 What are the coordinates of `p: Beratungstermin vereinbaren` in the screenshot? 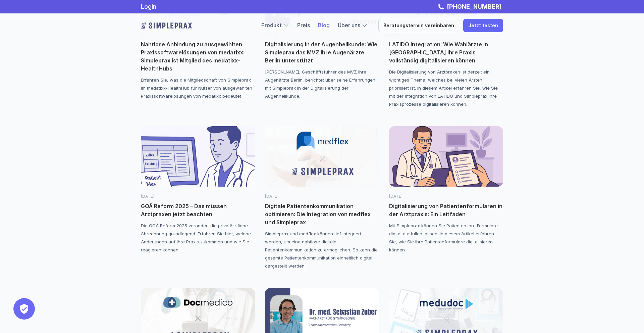 It's located at (418, 25).